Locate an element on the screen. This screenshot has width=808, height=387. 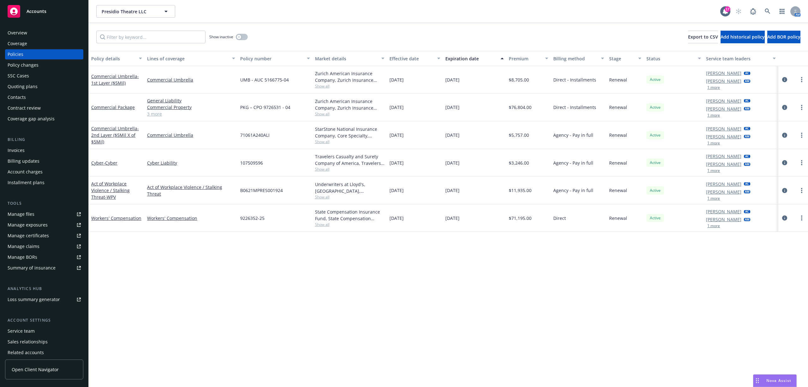
div: Stage is located at coordinates (622, 58).